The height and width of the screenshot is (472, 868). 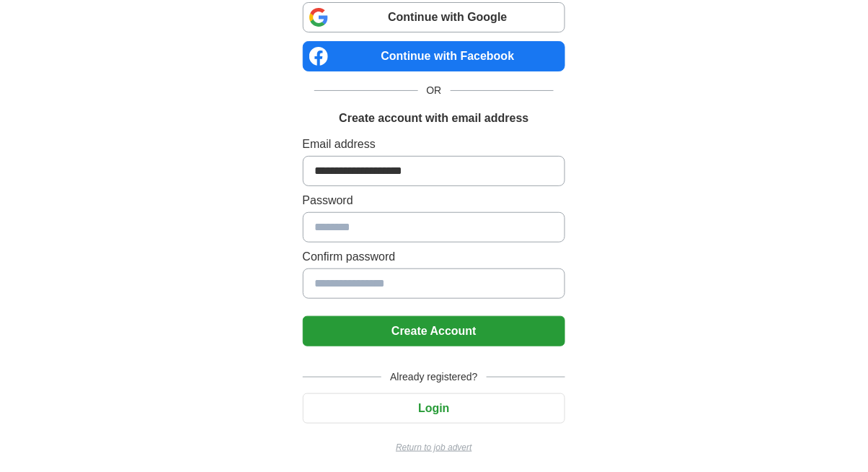 I want to click on a: Login, so click(x=434, y=408).